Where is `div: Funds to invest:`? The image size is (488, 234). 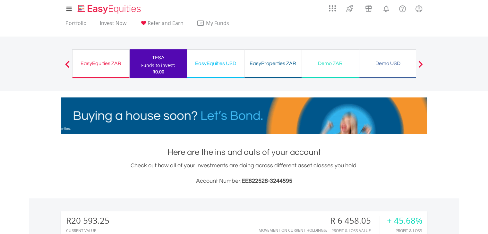
div: Funds to invest: is located at coordinates (158, 65).